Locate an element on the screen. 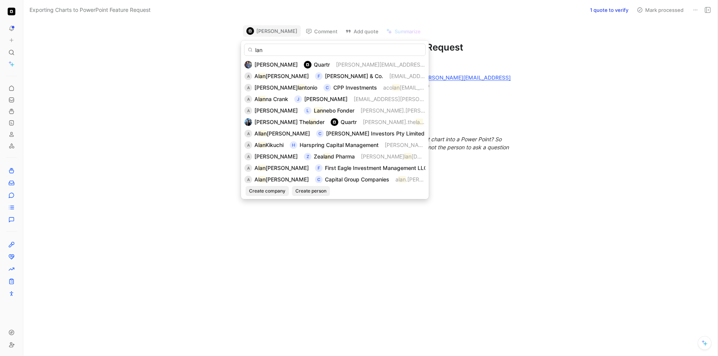 The height and width of the screenshot is (356, 718). span: First Eagle Investment Management LLC is located at coordinates (376, 168).